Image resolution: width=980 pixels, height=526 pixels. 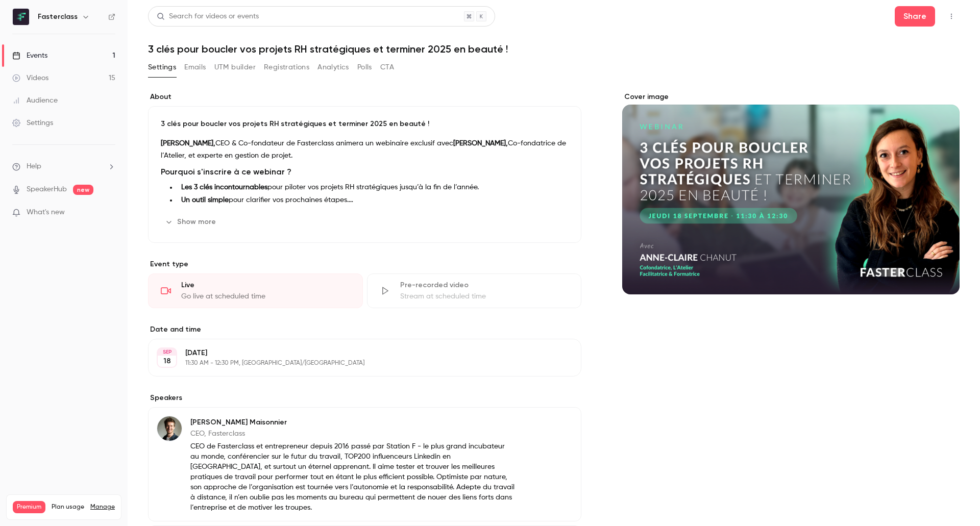 What do you see at coordinates (162, 67) in the screenshot?
I see `button: Settings` at bounding box center [162, 67].